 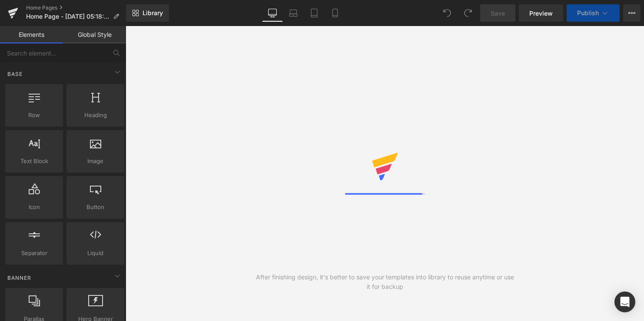 I want to click on a: Home Pages, so click(x=76, y=8).